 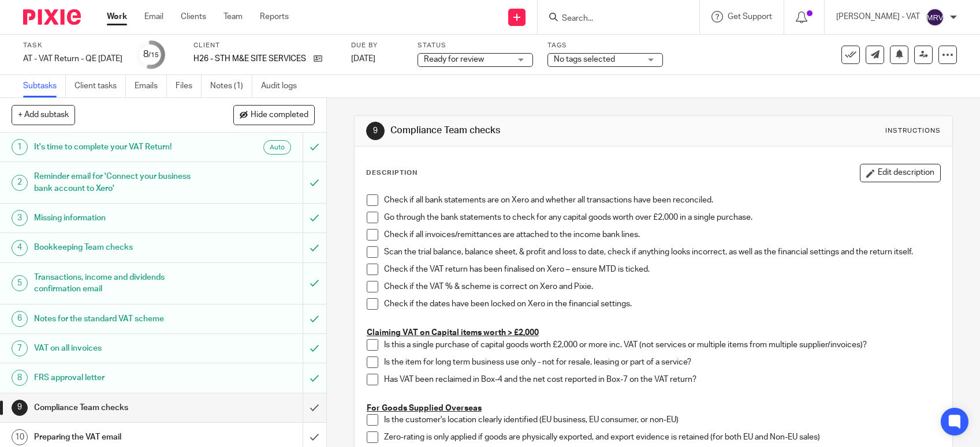 I want to click on a: Client tasks, so click(x=100, y=86).